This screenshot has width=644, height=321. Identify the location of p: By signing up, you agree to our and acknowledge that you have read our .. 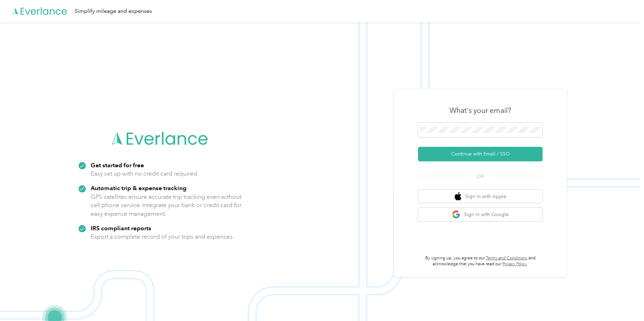
(480, 261).